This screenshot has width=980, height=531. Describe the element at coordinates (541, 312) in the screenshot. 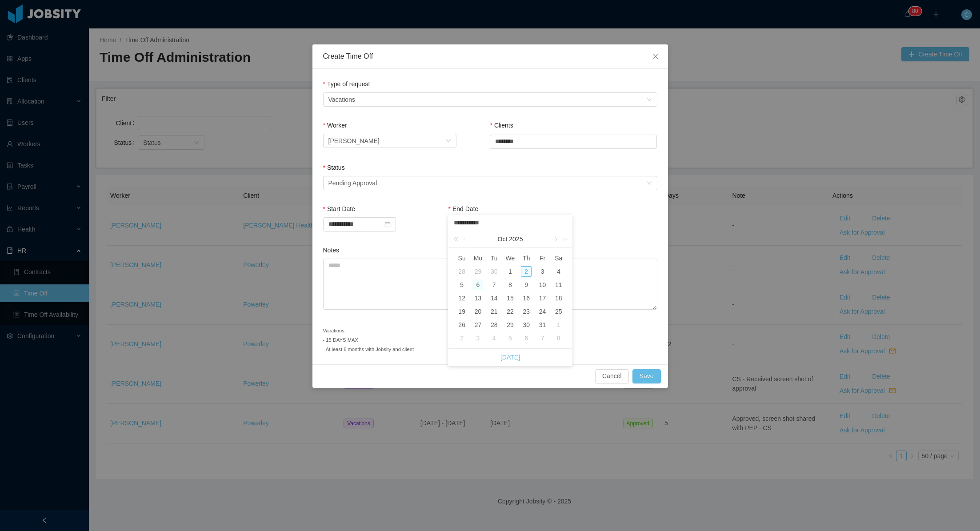

I see `td: October 24, 2025` at that location.